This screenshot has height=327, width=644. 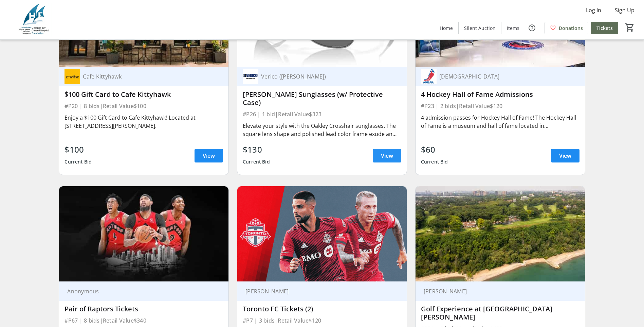 What do you see at coordinates (435, 149) in the screenshot?
I see `div: $60` at bounding box center [435, 149].